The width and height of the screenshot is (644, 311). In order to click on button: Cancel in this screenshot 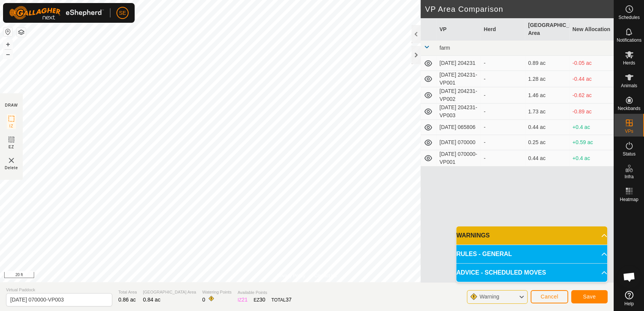, I will do `click(549, 297)`.